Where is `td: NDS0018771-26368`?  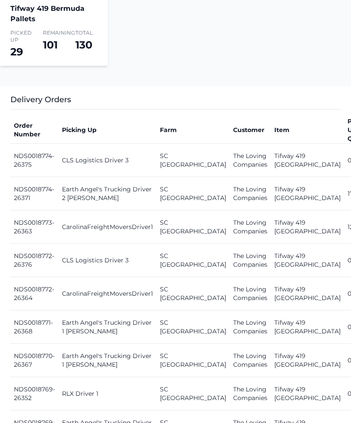 td: NDS0018771-26368 is located at coordinates (34, 327).